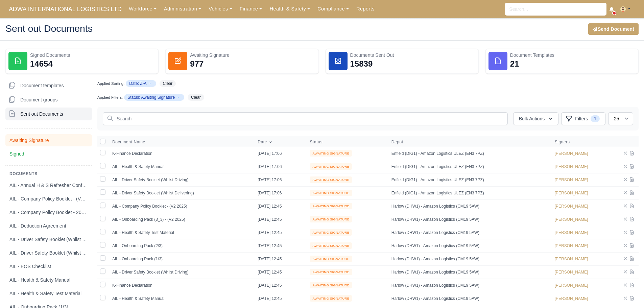  What do you see at coordinates (262, 142) in the screenshot?
I see `span: Date` at bounding box center [262, 142].